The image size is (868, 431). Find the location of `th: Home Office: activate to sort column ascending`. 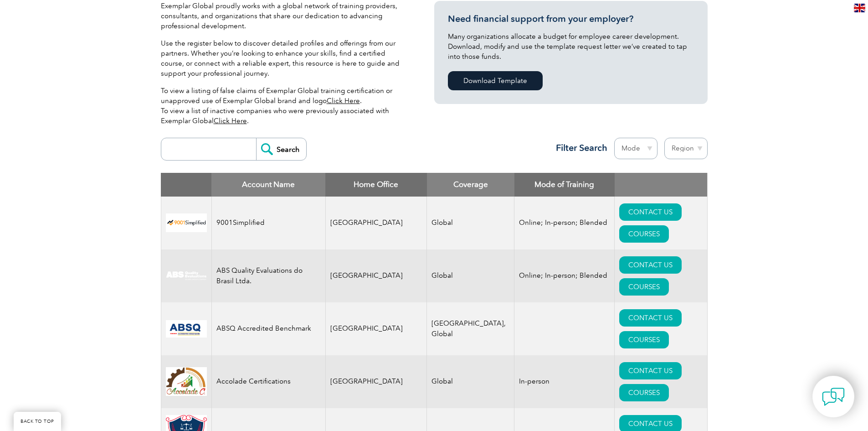

th: Home Office: activate to sort column ascending is located at coordinates (376, 185).